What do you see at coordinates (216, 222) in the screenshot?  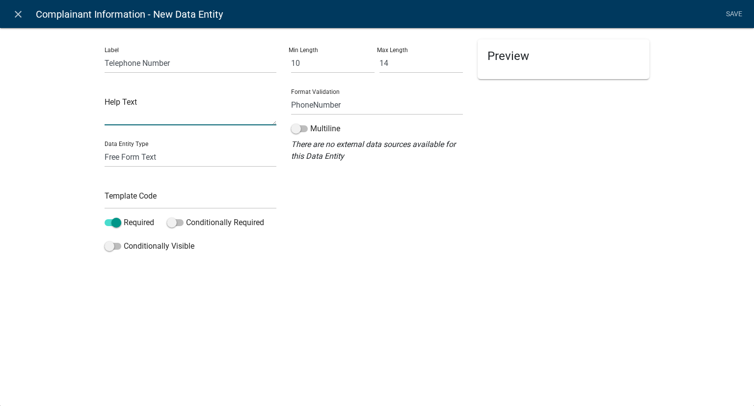 I see `label: Conditionally Required` at bounding box center [216, 222].